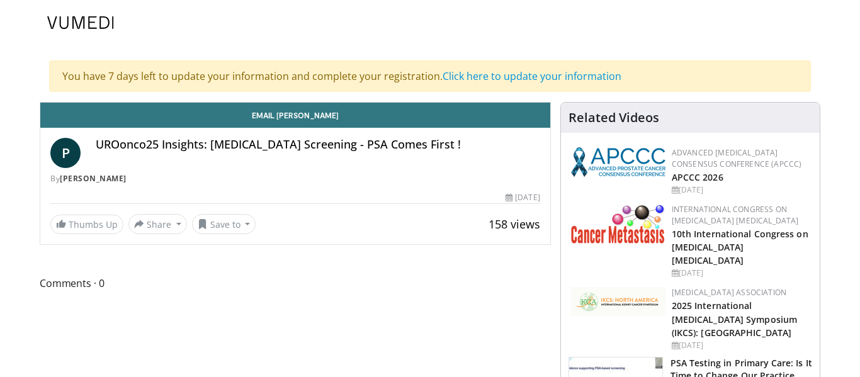  I want to click on a: Thumbs Up, so click(87, 224).